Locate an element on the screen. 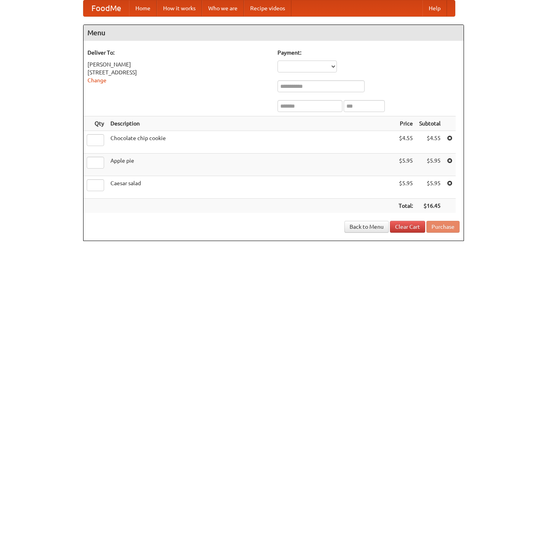 The width and height of the screenshot is (538, 560). th: Total: is located at coordinates (406, 206).